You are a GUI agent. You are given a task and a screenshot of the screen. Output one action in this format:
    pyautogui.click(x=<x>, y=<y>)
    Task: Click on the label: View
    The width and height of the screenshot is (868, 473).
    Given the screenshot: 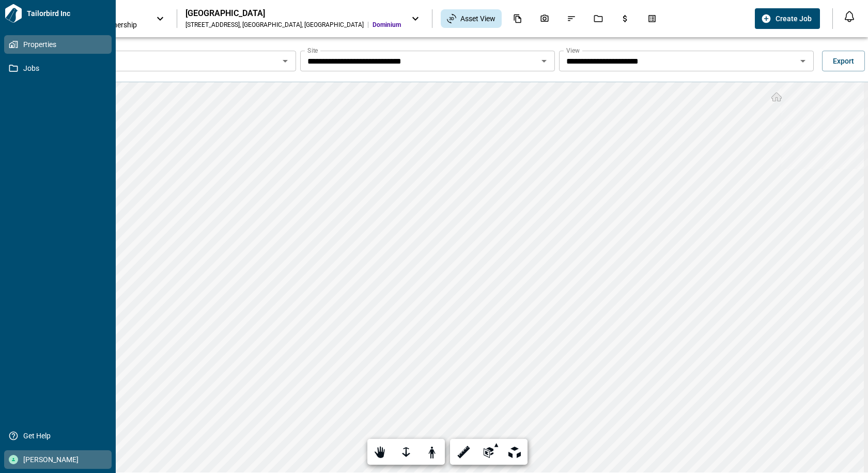 What is the action you would take?
    pyautogui.click(x=573, y=50)
    